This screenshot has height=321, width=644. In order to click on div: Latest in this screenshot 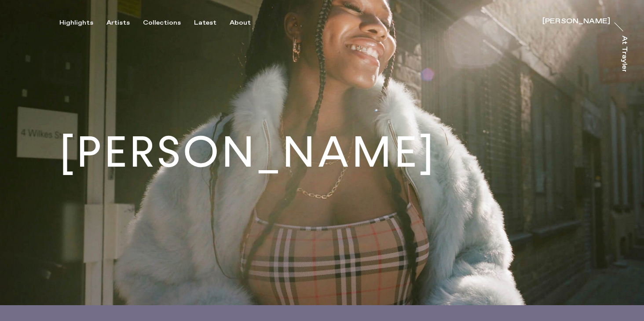, I will do `click(205, 23)`.